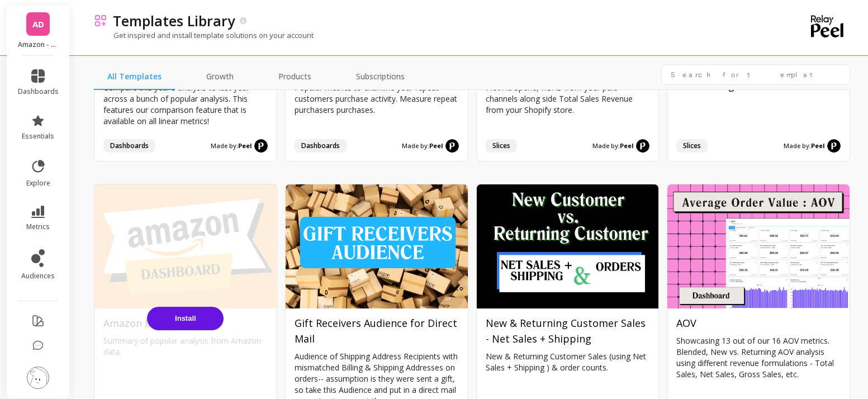 The width and height of the screenshot is (868, 399). Describe the element at coordinates (38, 377) in the screenshot. I see `img: profile picture` at that location.